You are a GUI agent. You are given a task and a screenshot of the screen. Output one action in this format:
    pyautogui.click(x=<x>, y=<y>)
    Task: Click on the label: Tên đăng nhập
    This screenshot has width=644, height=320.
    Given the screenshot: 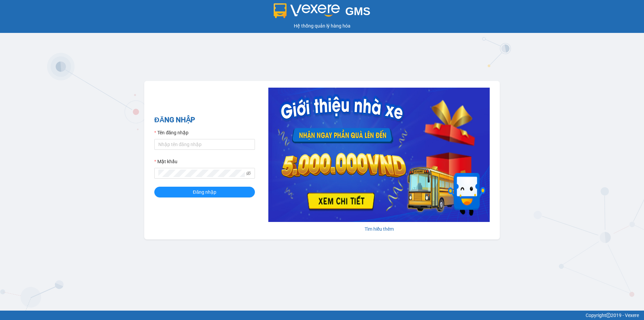 What is the action you would take?
    pyautogui.click(x=172, y=132)
    